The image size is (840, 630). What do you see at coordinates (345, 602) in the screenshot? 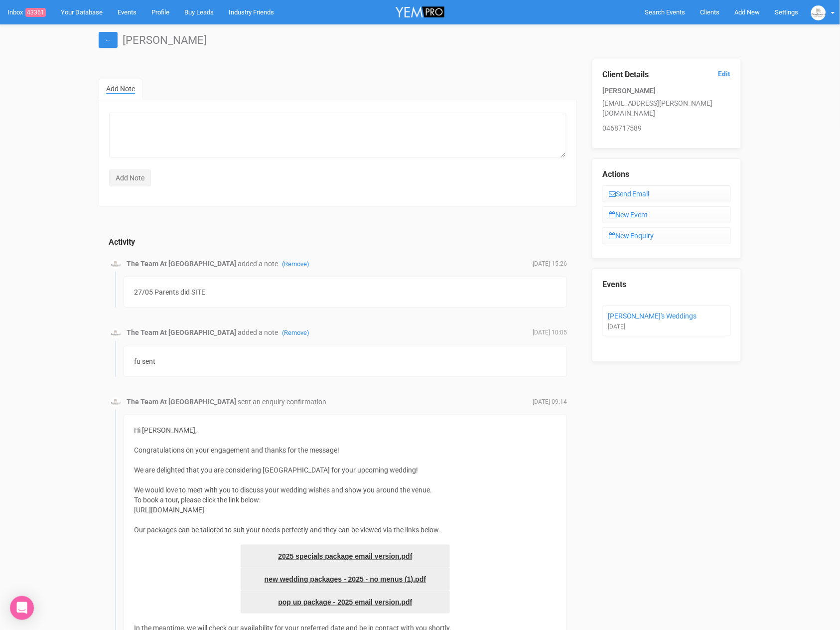
I see `a: pop up package - 2025 email version.pdf` at bounding box center [345, 602].